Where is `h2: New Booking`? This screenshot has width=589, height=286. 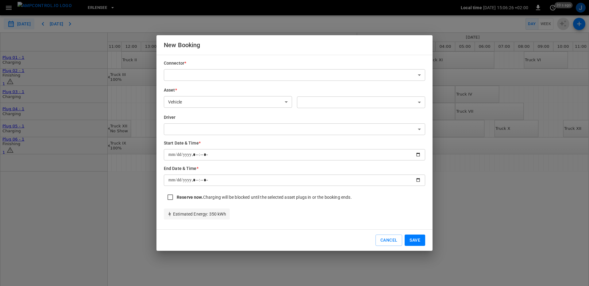 h2: New Booking is located at coordinates (294, 45).